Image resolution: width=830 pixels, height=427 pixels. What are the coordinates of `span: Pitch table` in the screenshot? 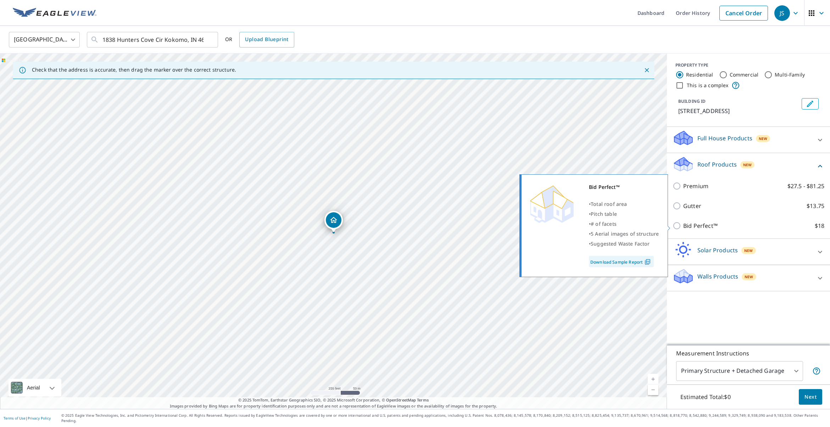 It's located at (604, 214).